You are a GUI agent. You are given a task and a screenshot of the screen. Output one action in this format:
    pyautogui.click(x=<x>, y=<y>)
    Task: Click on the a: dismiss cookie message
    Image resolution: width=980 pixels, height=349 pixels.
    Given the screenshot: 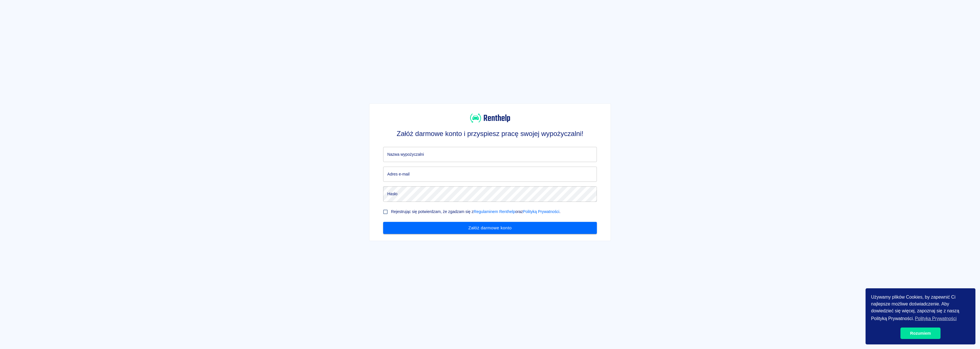 What is the action you would take?
    pyautogui.click(x=920, y=333)
    